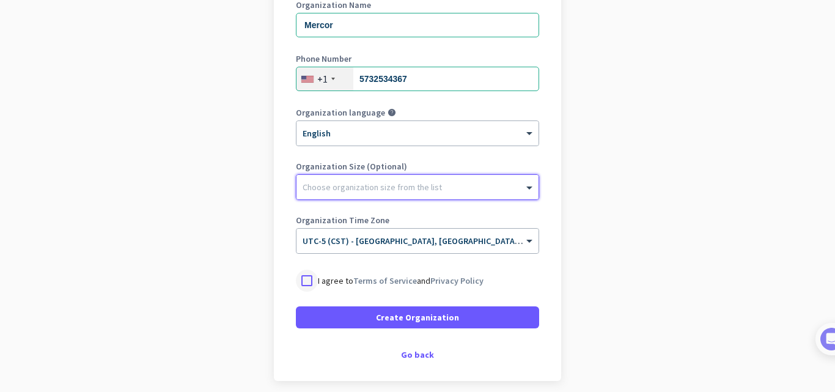 Image resolution: width=835 pixels, height=392 pixels. I want to click on i: help, so click(392, 112).